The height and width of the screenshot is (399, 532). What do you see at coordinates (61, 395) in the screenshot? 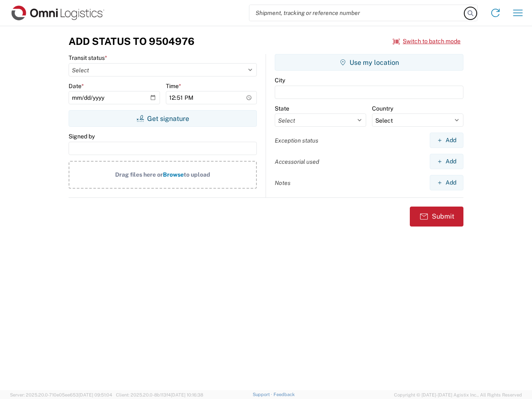
I see `span: Server: 2025.20.0-710e05ee653` at bounding box center [61, 395].